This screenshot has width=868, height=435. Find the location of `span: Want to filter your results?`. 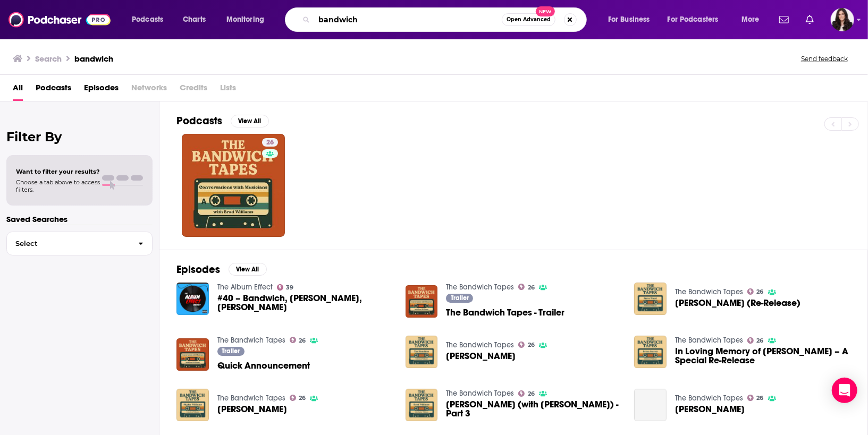

span: Want to filter your results? is located at coordinates (58, 172).